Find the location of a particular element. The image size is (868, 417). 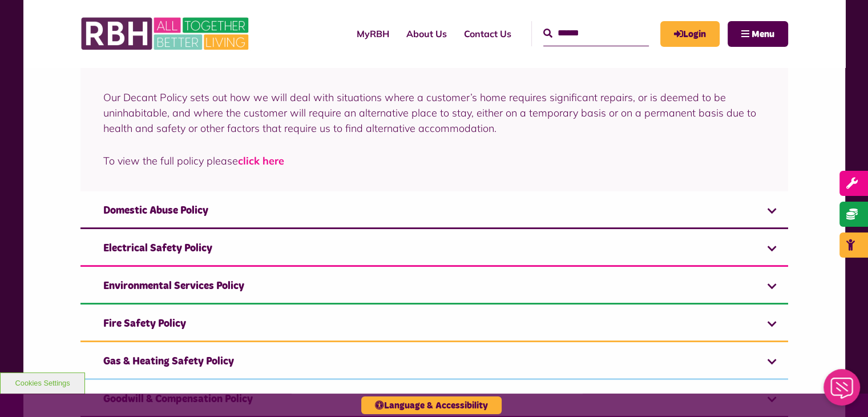

a: Contact Us is located at coordinates (488, 33).